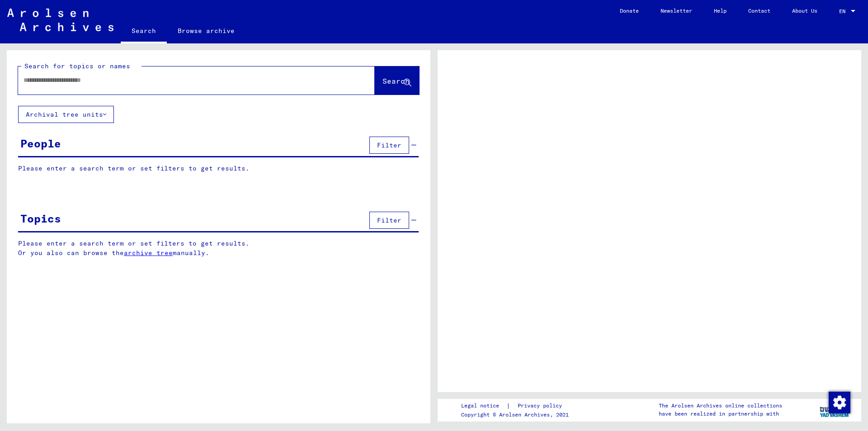 This screenshot has height=431, width=868. I want to click on button: Search, so click(397, 80).